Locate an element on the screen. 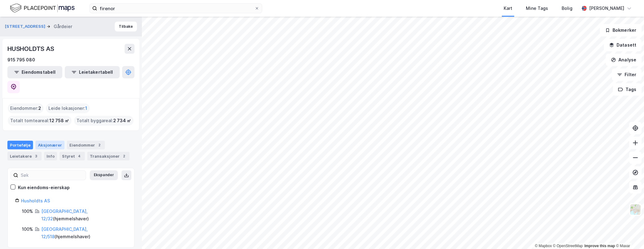 The height and width of the screenshot is (249, 644). div: 4 is located at coordinates (79, 156).